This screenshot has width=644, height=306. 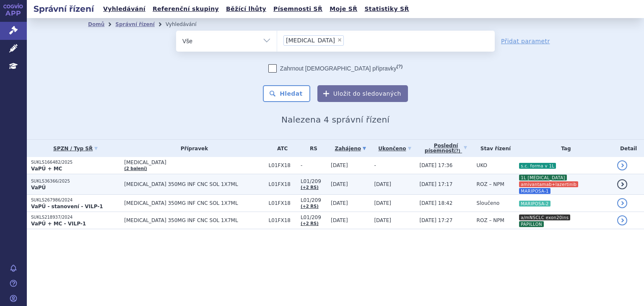 I want to click on h2: Správní řízení, so click(x=64, y=9).